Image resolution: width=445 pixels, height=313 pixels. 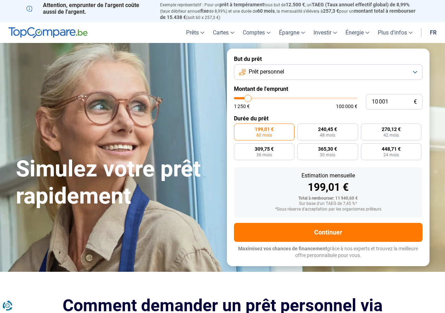 What do you see at coordinates (327, 155) in the screenshot?
I see `span: 30 mois` at bounding box center [327, 155].